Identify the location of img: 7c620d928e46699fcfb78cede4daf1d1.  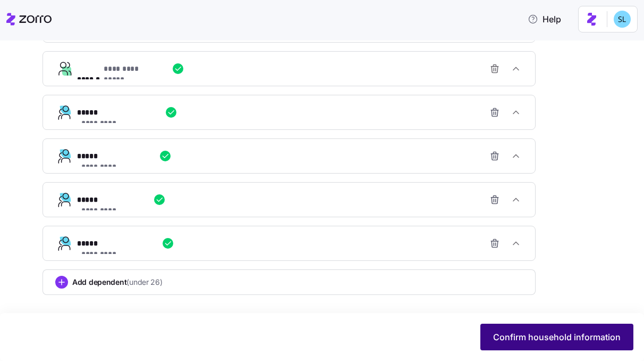
(623, 19).